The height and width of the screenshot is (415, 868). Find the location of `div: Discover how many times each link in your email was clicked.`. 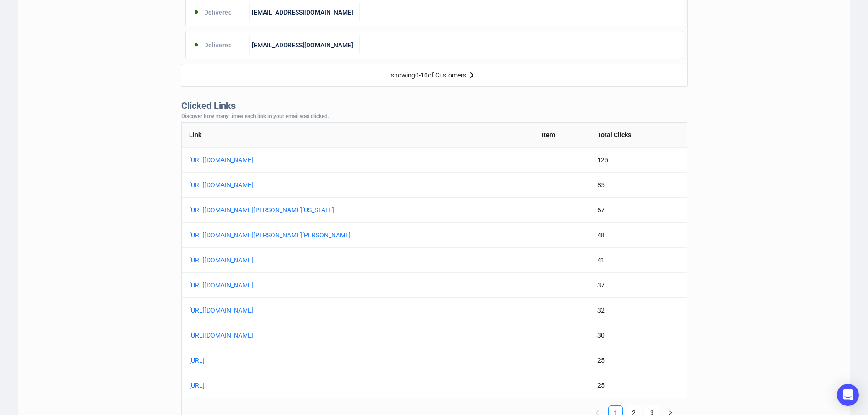

div: Discover how many times each link in your email was clicked. is located at coordinates (434, 117).